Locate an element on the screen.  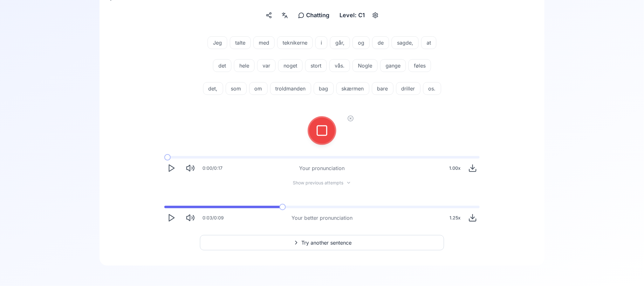
div: Level: C1 is located at coordinates (352, 15).